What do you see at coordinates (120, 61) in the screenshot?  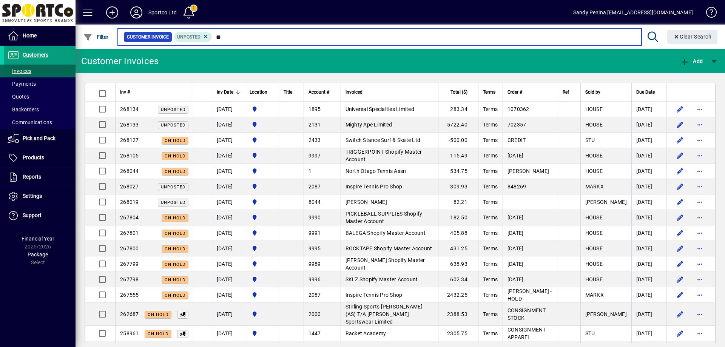 I see `div: Customer Invoices` at bounding box center [120, 61].